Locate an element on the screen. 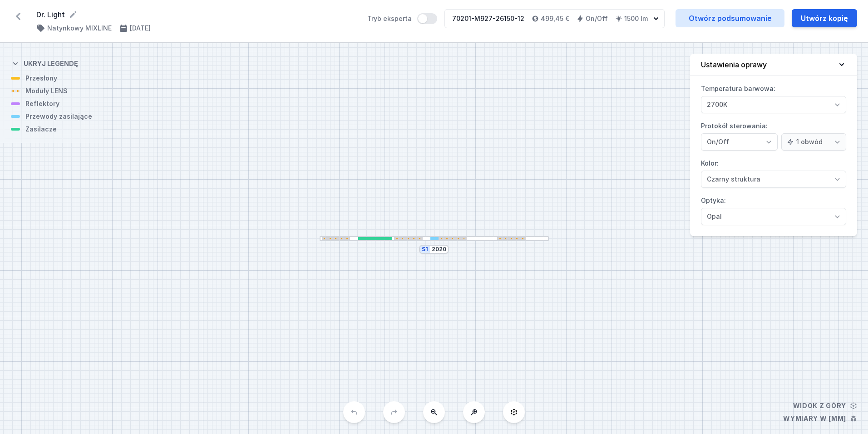  button: 70201-M927-26150-12499,45 €On/Off1500 lm is located at coordinates (555, 18).